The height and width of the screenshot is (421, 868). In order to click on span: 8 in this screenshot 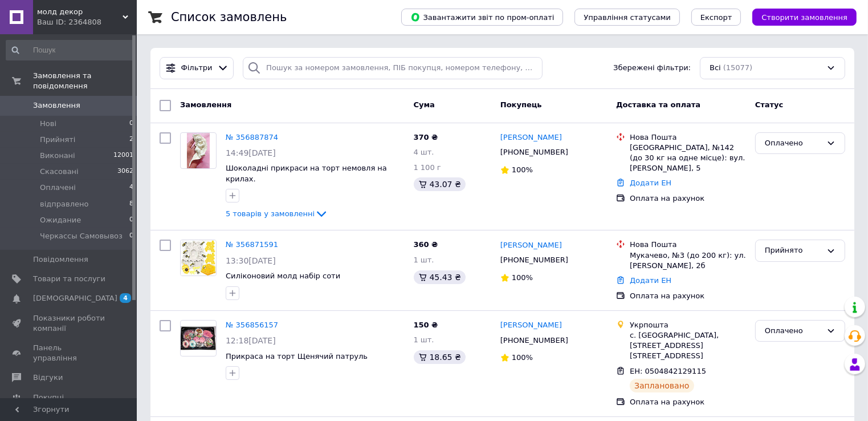, I will do `click(131, 204)`.